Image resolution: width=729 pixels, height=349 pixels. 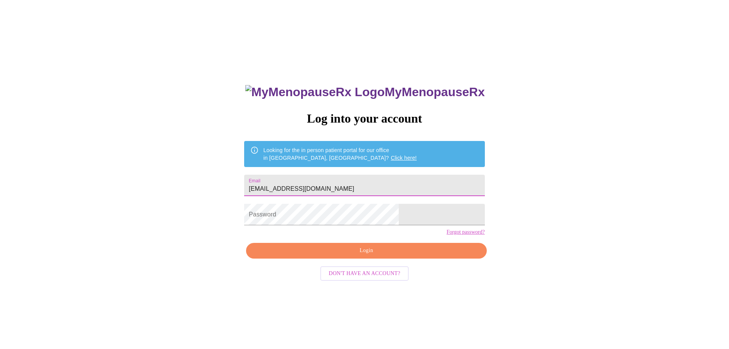 I want to click on h3: Log into your account, so click(x=364, y=118).